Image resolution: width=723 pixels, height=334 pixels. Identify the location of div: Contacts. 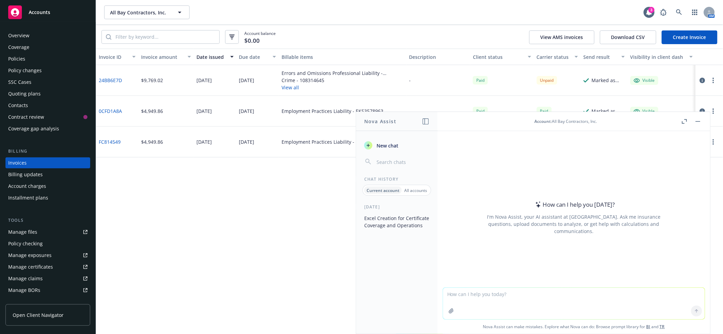
(18, 105).